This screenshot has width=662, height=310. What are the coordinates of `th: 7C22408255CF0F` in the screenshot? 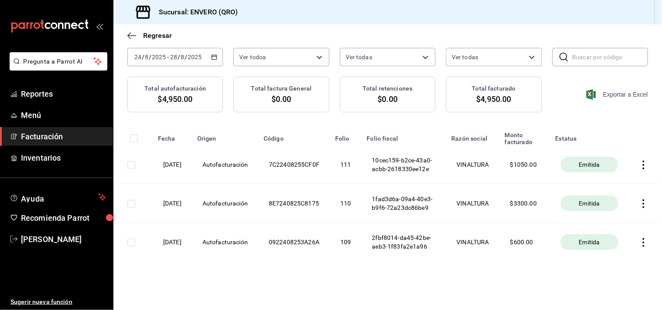 It's located at (294, 165).